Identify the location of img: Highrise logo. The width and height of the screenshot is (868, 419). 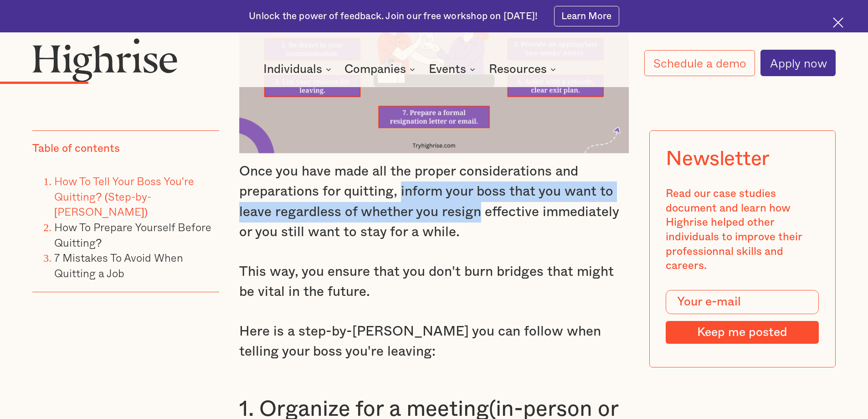
(105, 60).